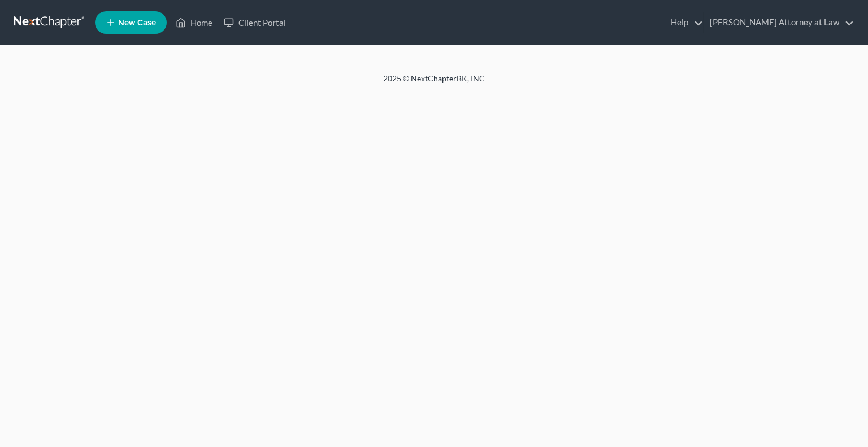  I want to click on a: Home, so click(194, 23).